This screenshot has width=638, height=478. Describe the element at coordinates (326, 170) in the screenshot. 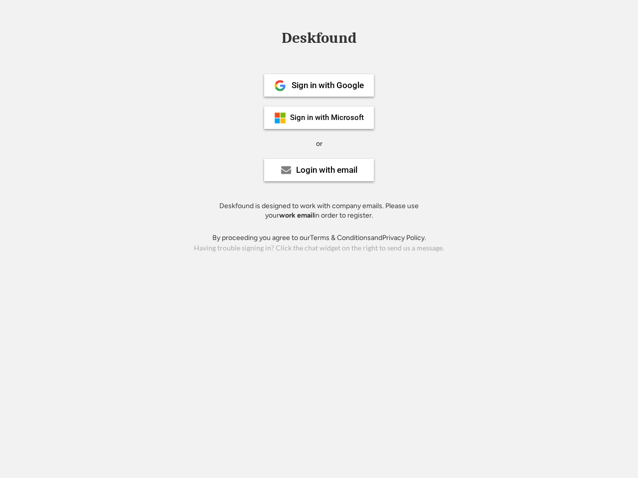

I see `div: Login with email` at that location.